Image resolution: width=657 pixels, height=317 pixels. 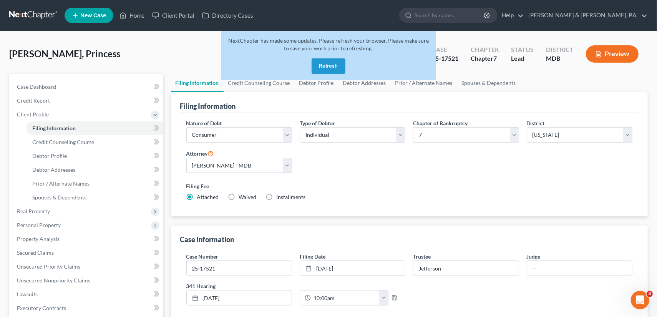 What do you see at coordinates (208, 197) in the screenshot?
I see `span: Attached` at bounding box center [208, 197].